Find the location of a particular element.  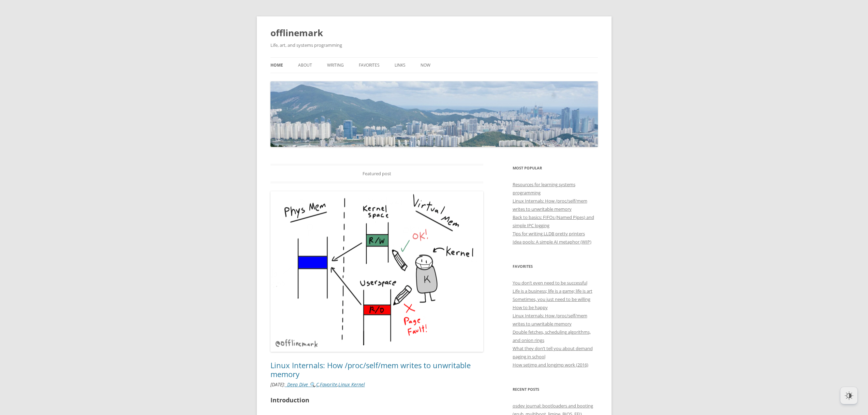

h2: Life, art, and systems programming is located at coordinates (434, 45).